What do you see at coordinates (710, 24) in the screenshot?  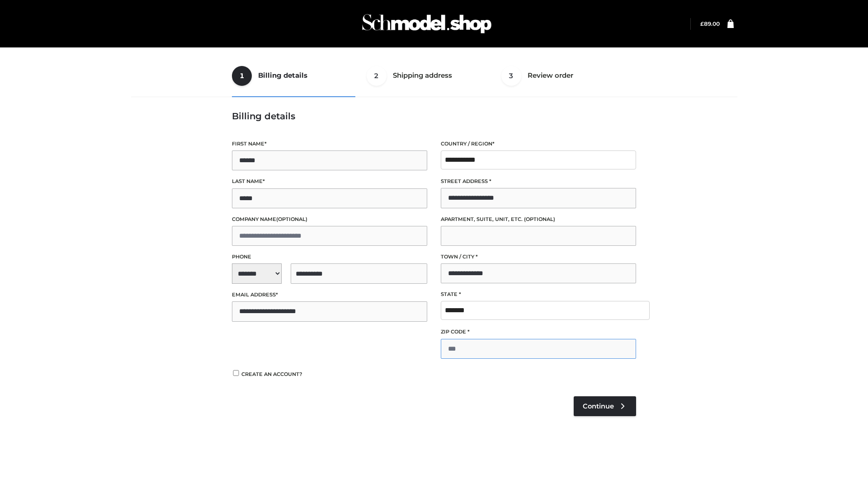 I see `a: £89.00` at bounding box center [710, 24].